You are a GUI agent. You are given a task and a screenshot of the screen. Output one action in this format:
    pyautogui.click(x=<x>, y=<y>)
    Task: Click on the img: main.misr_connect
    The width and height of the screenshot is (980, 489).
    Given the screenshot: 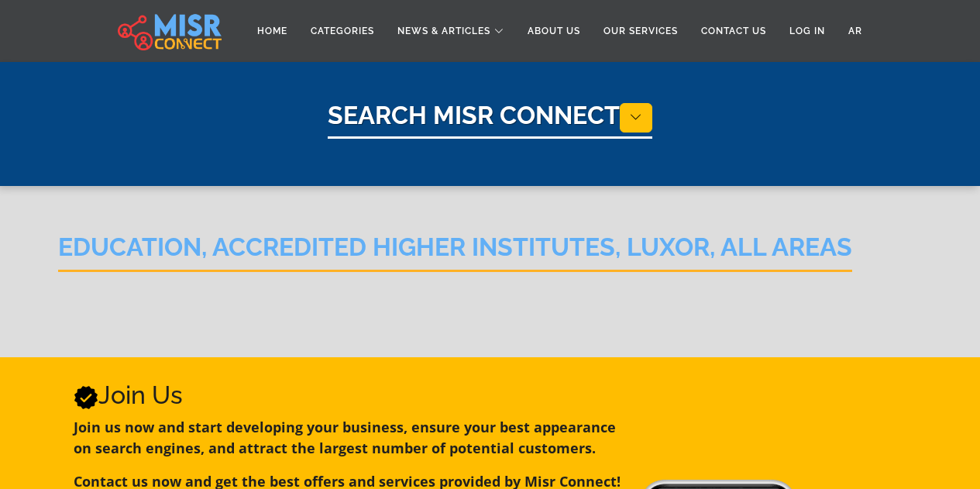 What is the action you would take?
    pyautogui.click(x=170, y=31)
    